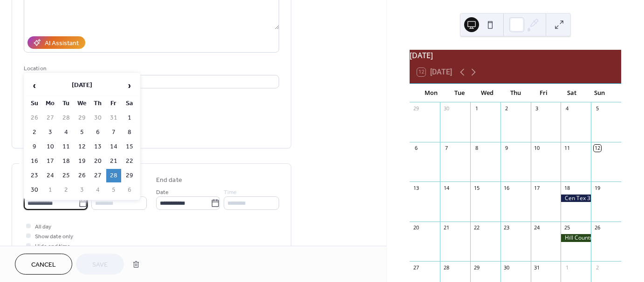 The width and height of the screenshot is (644, 282). What do you see at coordinates (114, 132) in the screenshot?
I see `td: 7` at bounding box center [114, 132].